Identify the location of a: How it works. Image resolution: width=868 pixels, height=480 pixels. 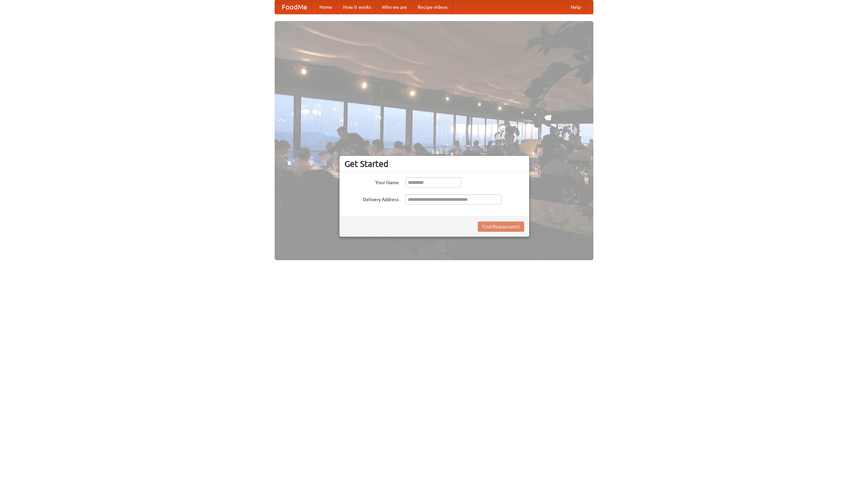
(357, 7).